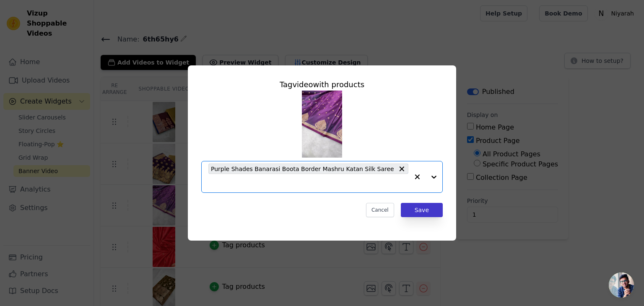 The width and height of the screenshot is (644, 306). What do you see at coordinates (422, 210) in the screenshot?
I see `button: Save` at bounding box center [422, 210].